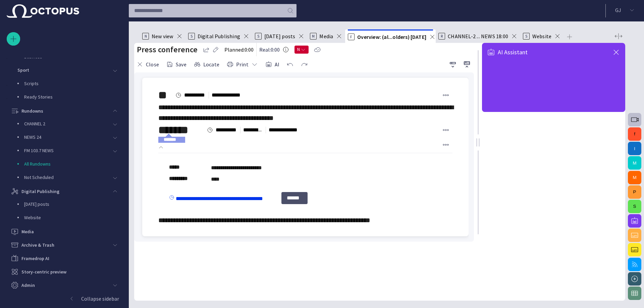 The height and width of the screenshot is (308, 644). Describe the element at coordinates (635, 148) in the screenshot. I see `button: I` at that location.